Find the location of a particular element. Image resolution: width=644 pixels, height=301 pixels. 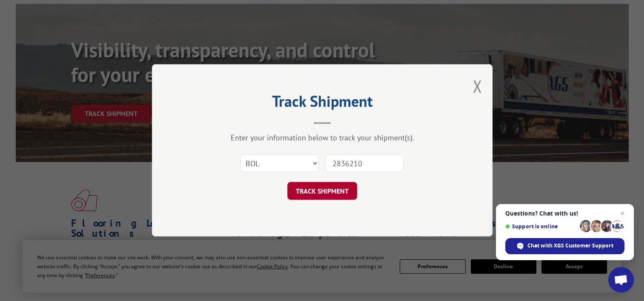

span: Support is online is located at coordinates (541, 226).